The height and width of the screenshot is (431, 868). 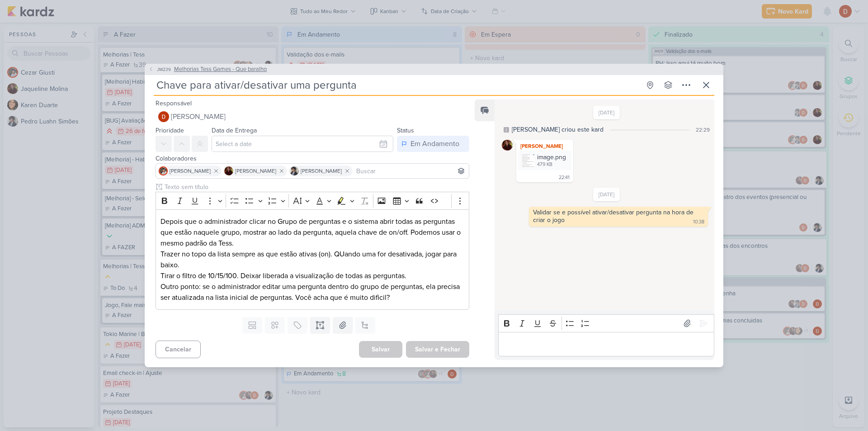 I want to click on div: Colaboradores, so click(x=312, y=158).